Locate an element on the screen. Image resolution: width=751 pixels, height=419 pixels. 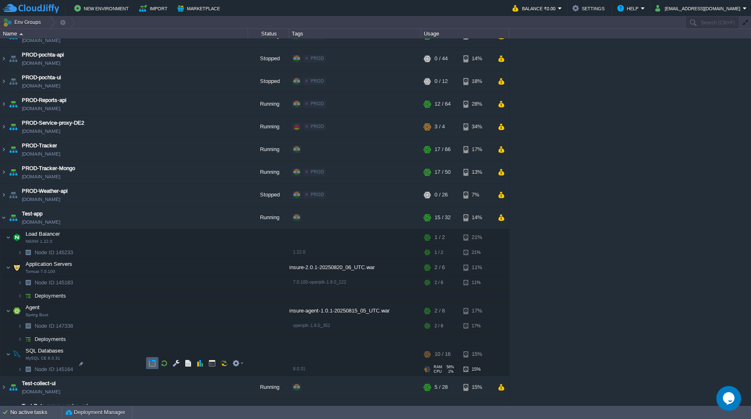
span: MySQL CE 8.0.31 is located at coordinates (43, 358).